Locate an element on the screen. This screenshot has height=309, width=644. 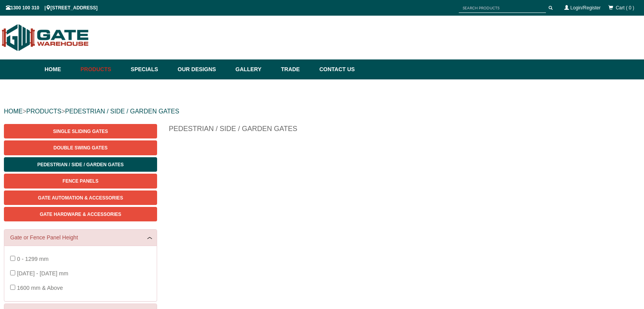
span: Cart ( 0 ) is located at coordinates (625, 8).